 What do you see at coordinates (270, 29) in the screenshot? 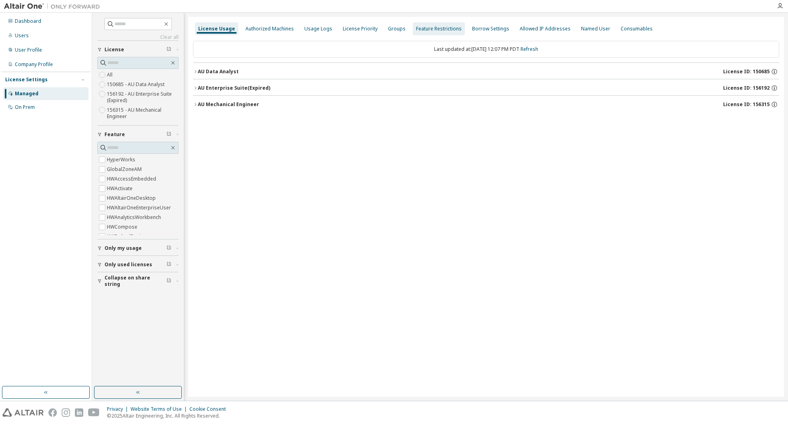
I see `div: Authorized Machines` at bounding box center [270, 29].